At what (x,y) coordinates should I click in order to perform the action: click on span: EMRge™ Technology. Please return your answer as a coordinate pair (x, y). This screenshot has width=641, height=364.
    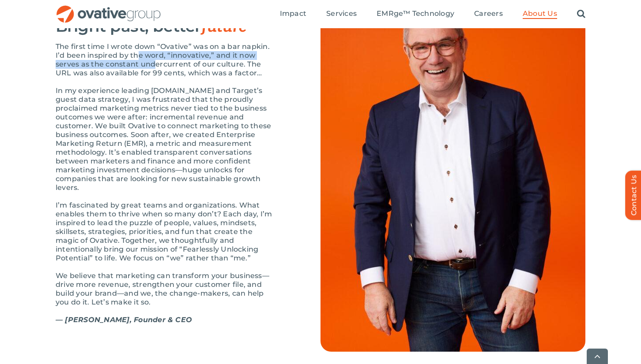
    Looking at the image, I should click on (415, 14).